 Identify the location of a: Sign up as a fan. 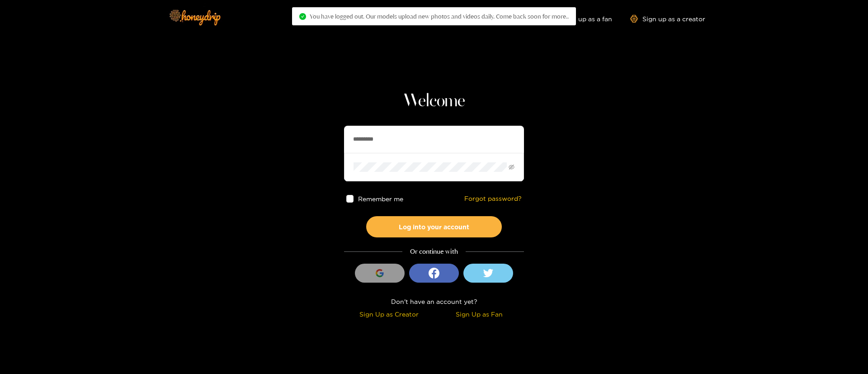
(581, 18).